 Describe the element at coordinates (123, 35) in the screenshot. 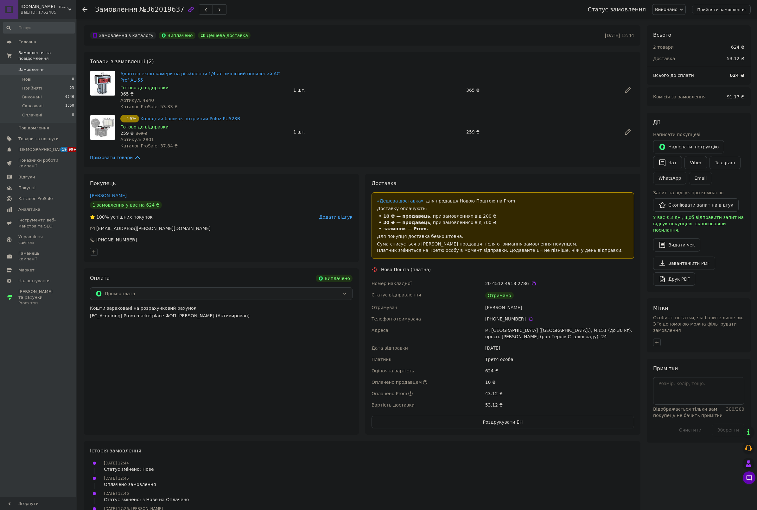

I see `div: Замовлення з каталогу` at that location.